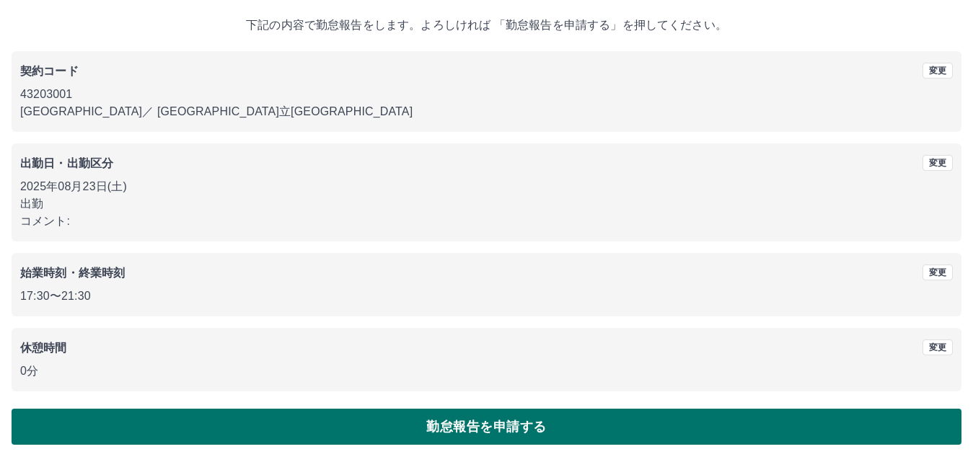 This screenshot has height=462, width=973. What do you see at coordinates (486, 187) in the screenshot?
I see `p: 2025年08月23日(土)` at bounding box center [486, 187].